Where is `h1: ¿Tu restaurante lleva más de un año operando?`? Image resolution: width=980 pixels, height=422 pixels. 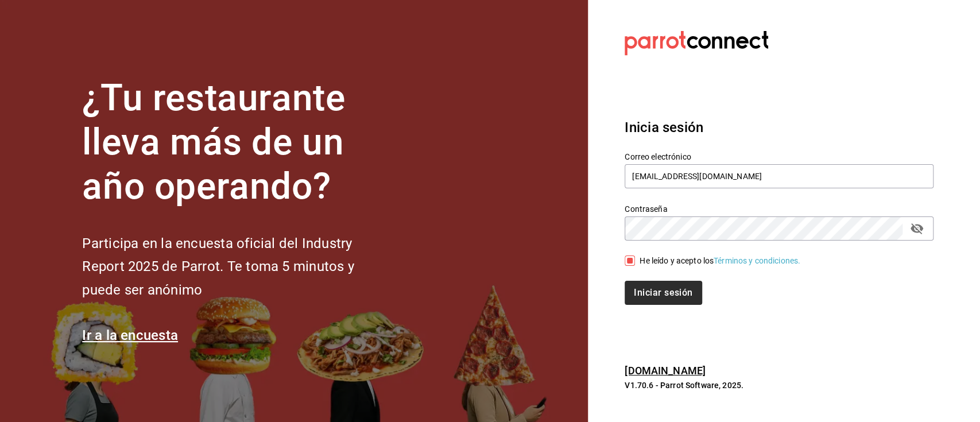
h1: ¿Tu restaurante lleva más de un año operando? is located at coordinates (237, 142).